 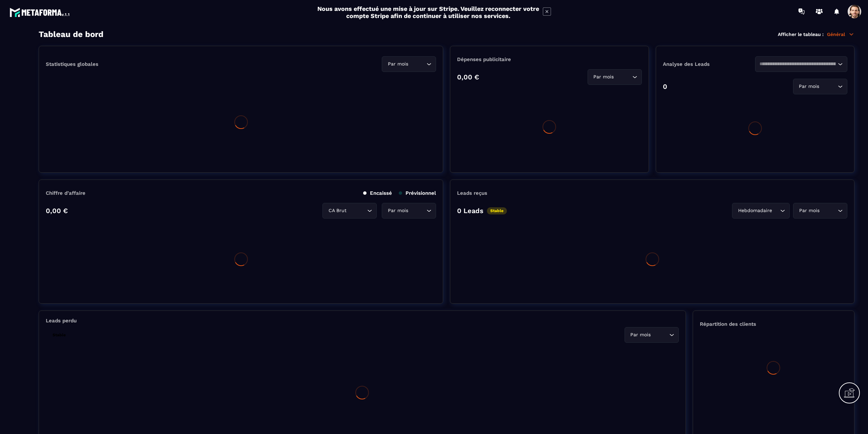 What do you see at coordinates (66, 193) in the screenshot?
I see `p: Chiffre d’affaire` at bounding box center [66, 193].